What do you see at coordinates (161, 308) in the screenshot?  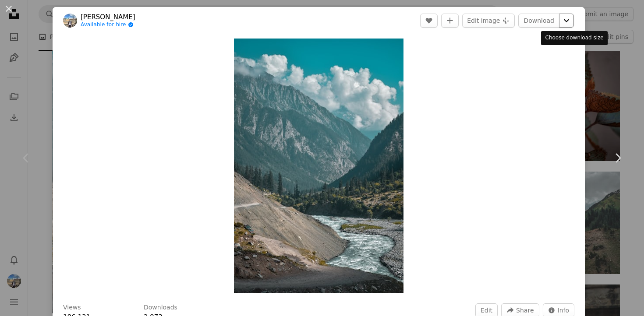 I see `h3: Downloads` at bounding box center [161, 308].